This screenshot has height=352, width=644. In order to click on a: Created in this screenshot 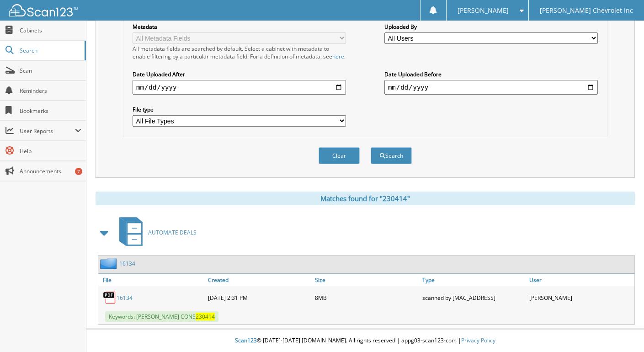, I will do `click(259, 280)`.